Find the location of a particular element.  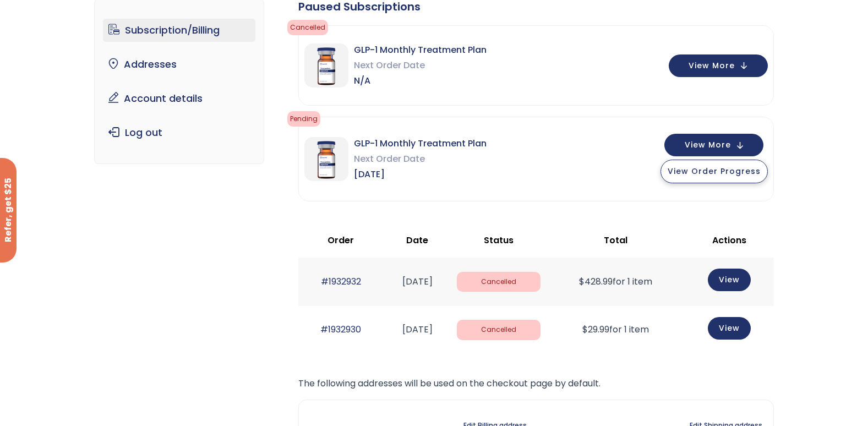

p: The following addresses will be used on the checkout page by default. is located at coordinates (536, 384).